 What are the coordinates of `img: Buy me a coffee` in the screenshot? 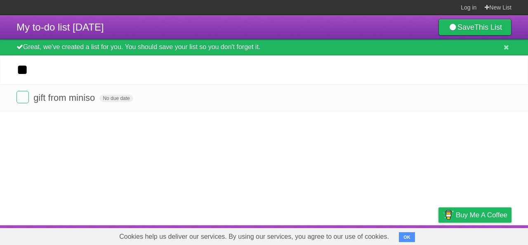 It's located at (448, 214).